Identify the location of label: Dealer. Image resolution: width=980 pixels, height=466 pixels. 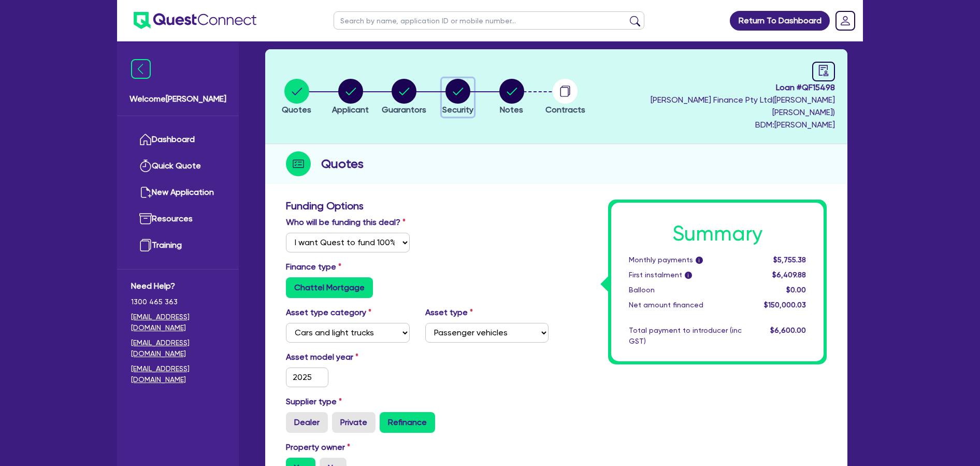
(306, 423).